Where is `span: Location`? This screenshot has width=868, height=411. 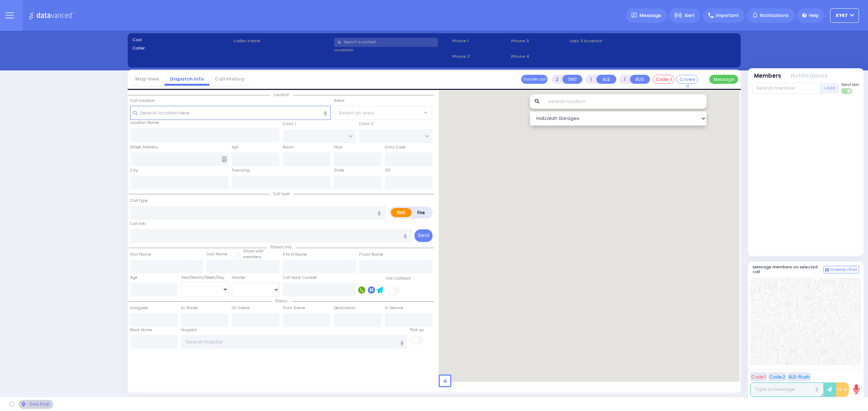
span: Location is located at coordinates (282, 95).